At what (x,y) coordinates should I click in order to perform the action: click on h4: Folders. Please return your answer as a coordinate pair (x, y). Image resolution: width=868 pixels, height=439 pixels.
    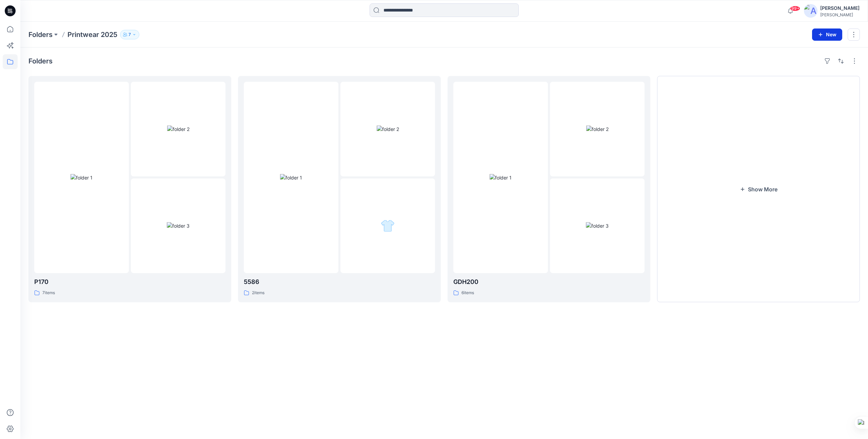
    Looking at the image, I should click on (40, 61).